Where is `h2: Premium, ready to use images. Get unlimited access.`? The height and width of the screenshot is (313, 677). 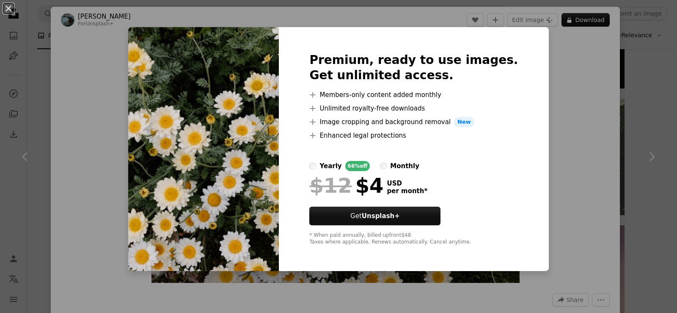
h2: Premium, ready to use images. Get unlimited access. is located at coordinates (413, 68).